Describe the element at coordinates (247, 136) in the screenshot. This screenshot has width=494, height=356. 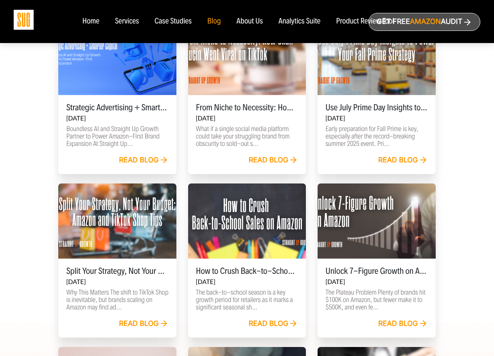
I see `p: What if a single social media platform could take your struggling brand from obscurity to sold-ou...` at that location.